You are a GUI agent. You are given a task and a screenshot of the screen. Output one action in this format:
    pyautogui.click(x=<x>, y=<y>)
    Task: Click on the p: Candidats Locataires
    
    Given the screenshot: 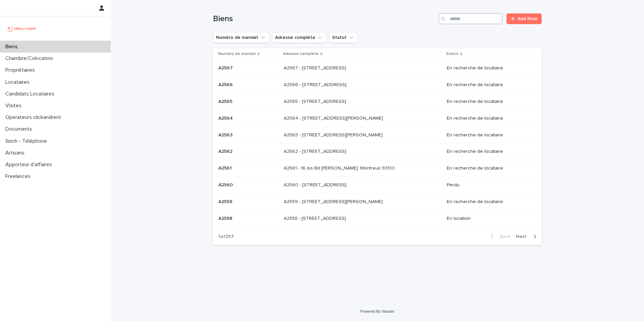 What is the action you would take?
    pyautogui.click(x=31, y=94)
    